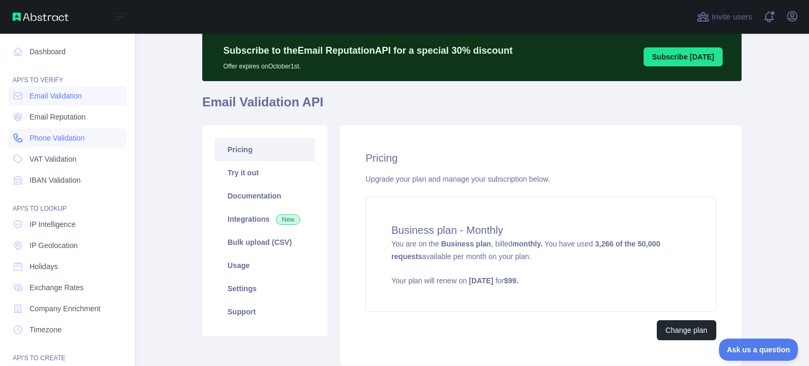  Describe the element at coordinates (265, 150) in the screenshot. I see `a: Pricing` at that location.